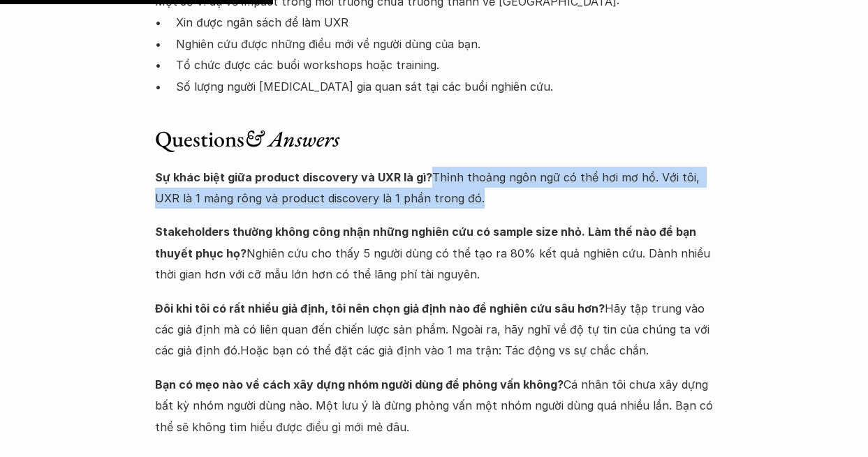 This screenshot has height=457, width=868. I want to click on em: & Answers, so click(292, 139).